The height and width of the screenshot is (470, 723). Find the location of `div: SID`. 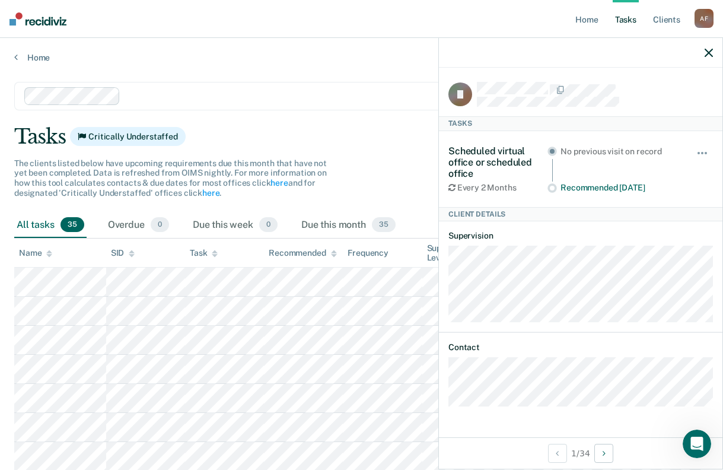

div: SID is located at coordinates (123, 253).